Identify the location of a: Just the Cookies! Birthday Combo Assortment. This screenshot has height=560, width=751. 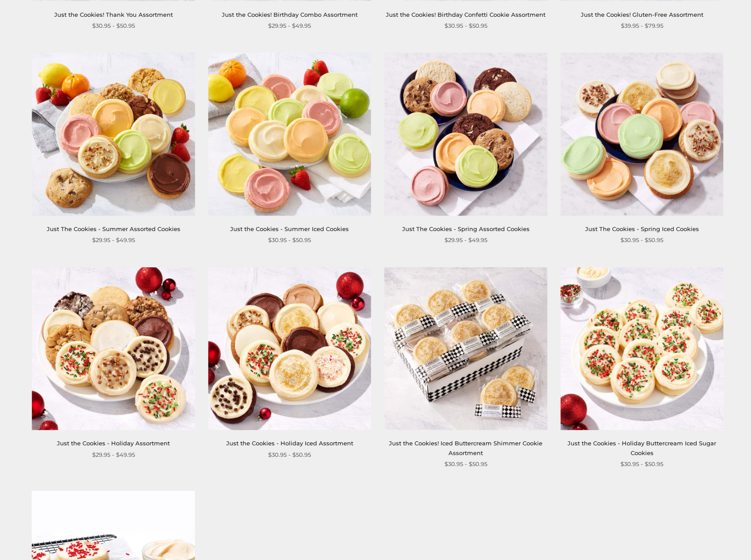
(289, 15).